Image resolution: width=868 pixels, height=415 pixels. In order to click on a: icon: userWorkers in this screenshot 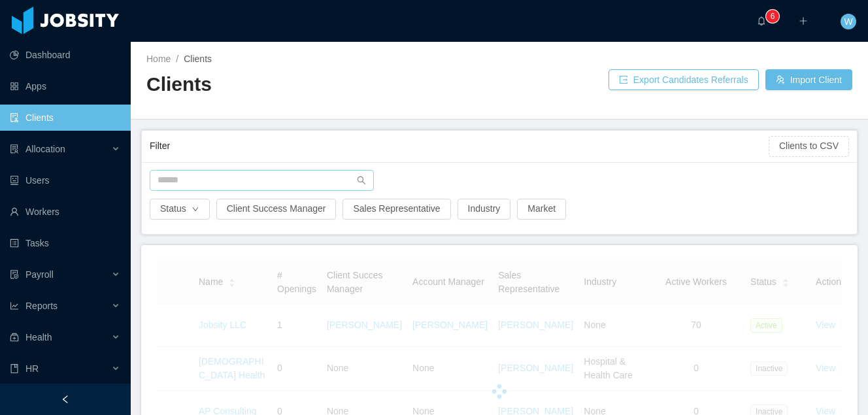, I will do `click(65, 211)`.